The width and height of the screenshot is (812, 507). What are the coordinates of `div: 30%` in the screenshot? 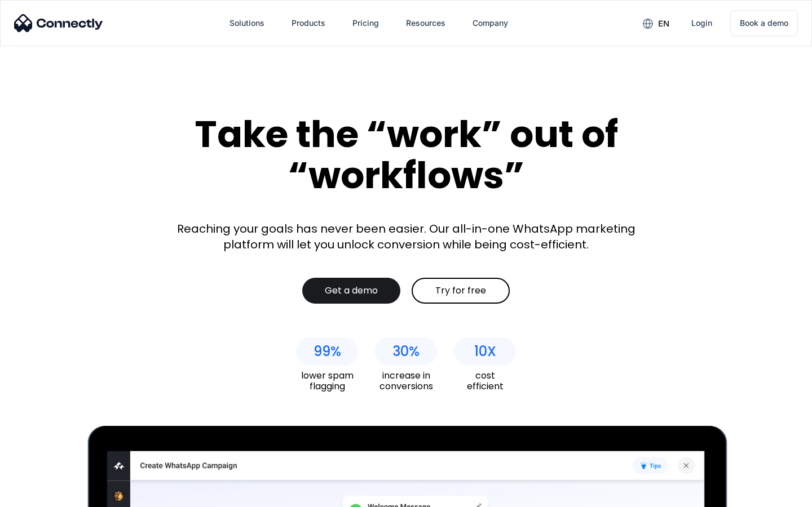 It's located at (406, 351).